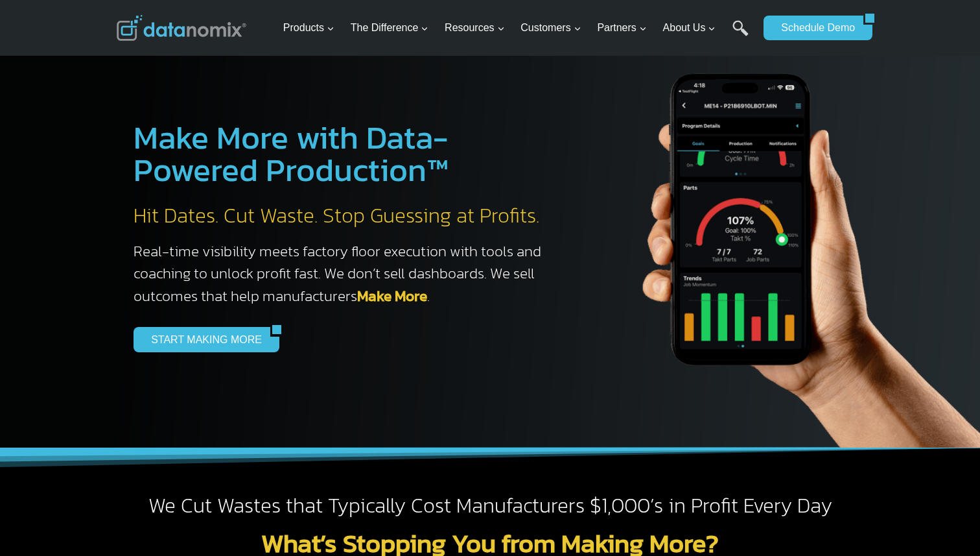 The height and width of the screenshot is (556, 980). I want to click on span: Products, so click(309, 28).